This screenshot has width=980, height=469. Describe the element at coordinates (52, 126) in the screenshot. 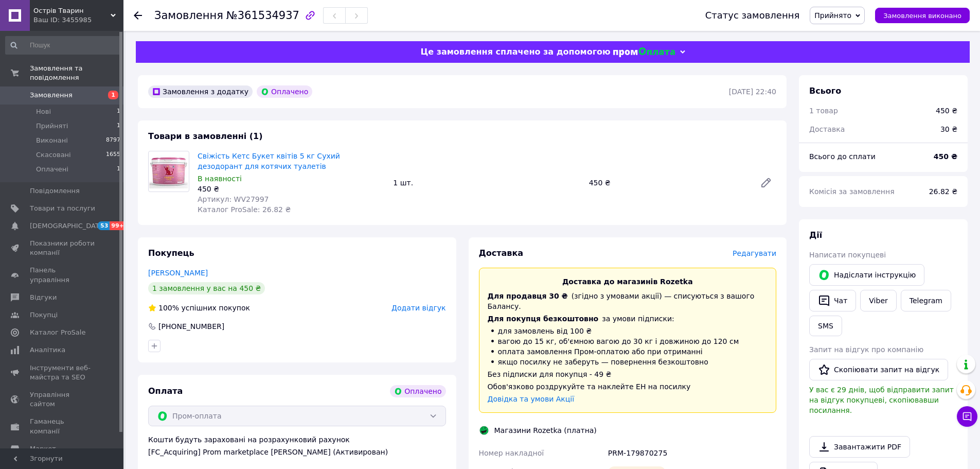

I see `span: Прийняті` at that location.